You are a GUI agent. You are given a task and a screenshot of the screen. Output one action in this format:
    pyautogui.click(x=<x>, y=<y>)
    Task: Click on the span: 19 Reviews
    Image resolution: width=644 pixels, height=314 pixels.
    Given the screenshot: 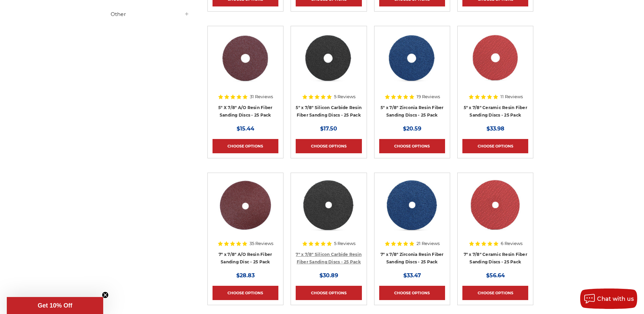 What is the action you would take?
    pyautogui.click(x=428, y=96)
    